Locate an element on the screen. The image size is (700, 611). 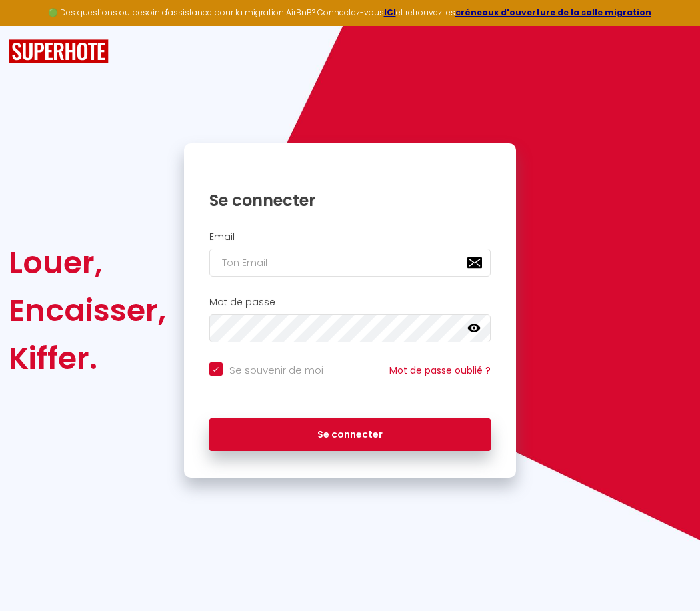
a: Mot de passe oublié ? is located at coordinates (440, 371).